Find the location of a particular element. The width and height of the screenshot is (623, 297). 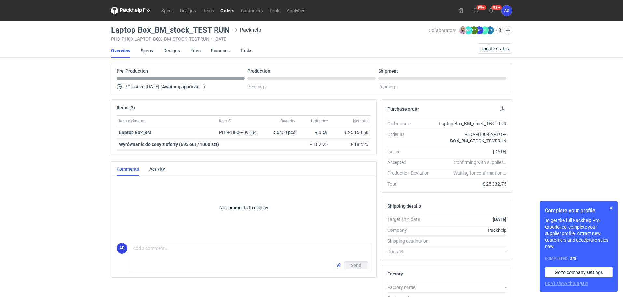

h2: Purchase order is located at coordinates (403, 109).